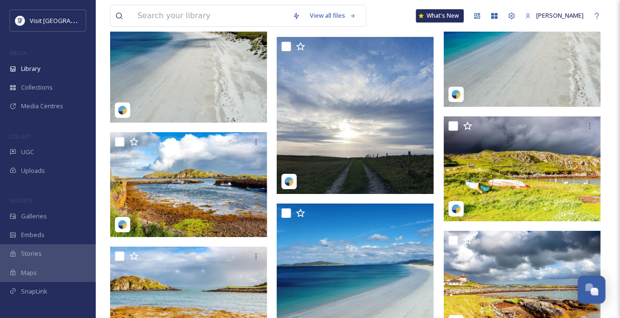 The height and width of the screenshot is (318, 620). Describe the element at coordinates (355, 115) in the screenshot. I see `img: elgeeko1506-1755528236748.jpg` at that location.